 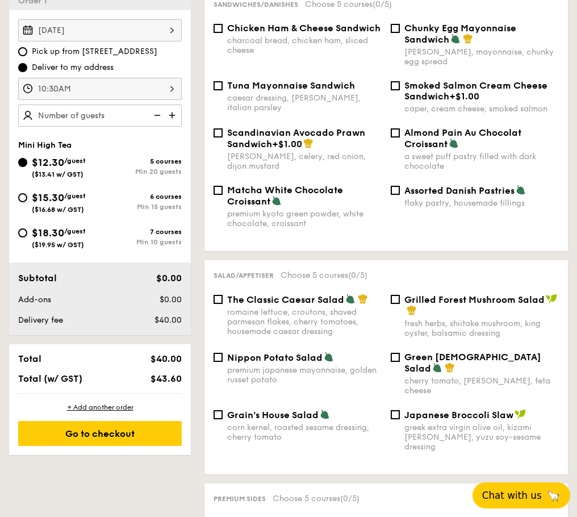 What do you see at coordinates (244, 276) in the screenshot?
I see `span: Salad/Appetiser` at bounding box center [244, 276].